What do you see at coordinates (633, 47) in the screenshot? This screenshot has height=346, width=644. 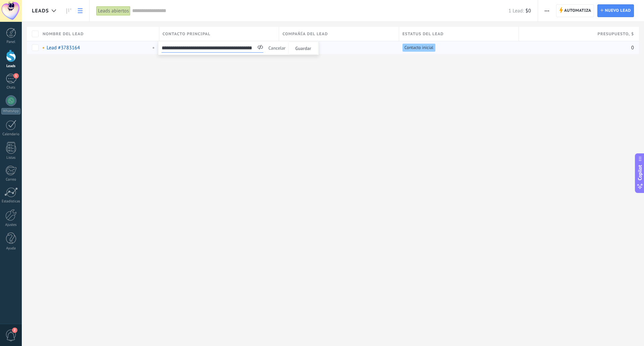 I see `span: 0` at bounding box center [633, 47].